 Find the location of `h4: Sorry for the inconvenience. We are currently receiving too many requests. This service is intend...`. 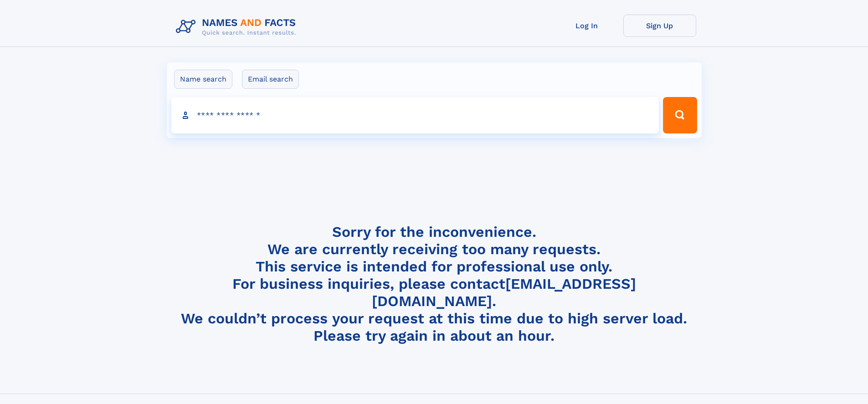

h4: Sorry for the inconvenience. We are currently receiving too many requests. This service is intend... is located at coordinates (434, 284).